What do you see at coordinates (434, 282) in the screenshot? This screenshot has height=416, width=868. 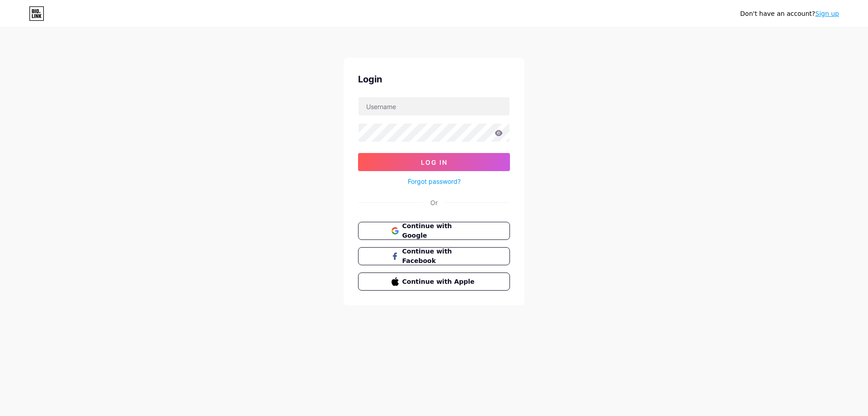 I see `button: Continue with Apple` at bounding box center [434, 282].